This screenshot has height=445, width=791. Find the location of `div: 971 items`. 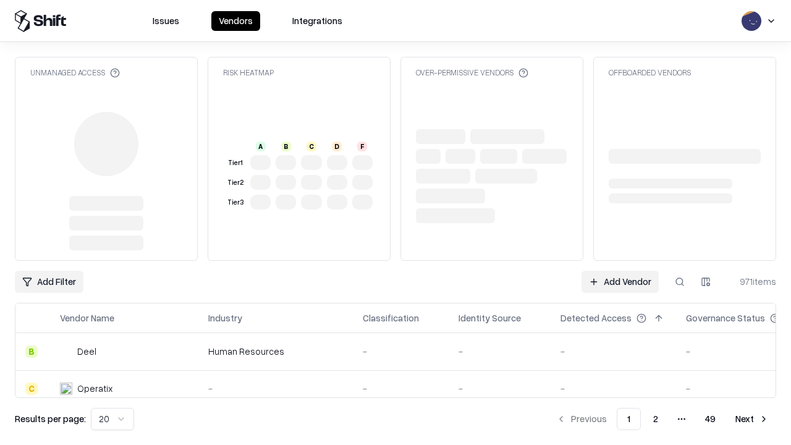

div: 971 items is located at coordinates (751, 281).